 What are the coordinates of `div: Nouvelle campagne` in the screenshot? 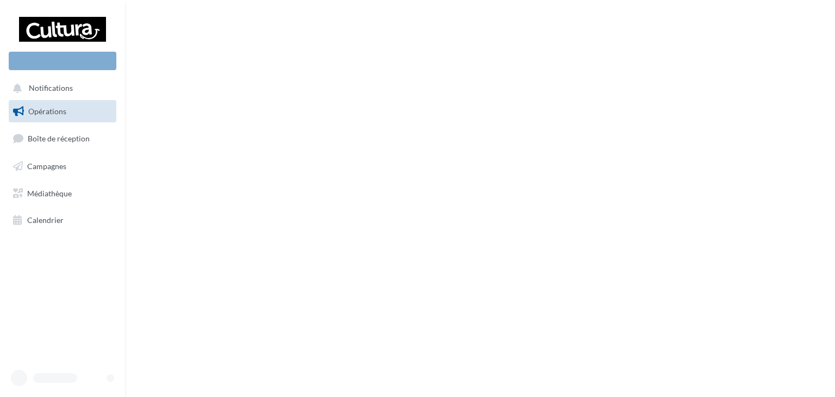 It's located at (63, 61).